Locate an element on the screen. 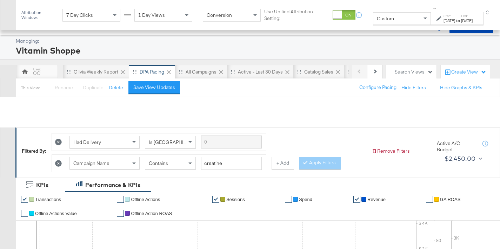 The image size is (500, 249). div: $2,450.00 is located at coordinates (460, 159).